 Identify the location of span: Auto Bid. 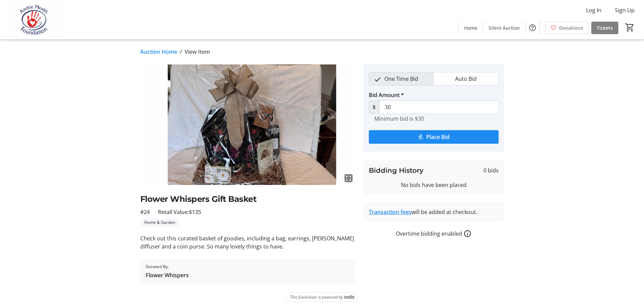
(466, 79).